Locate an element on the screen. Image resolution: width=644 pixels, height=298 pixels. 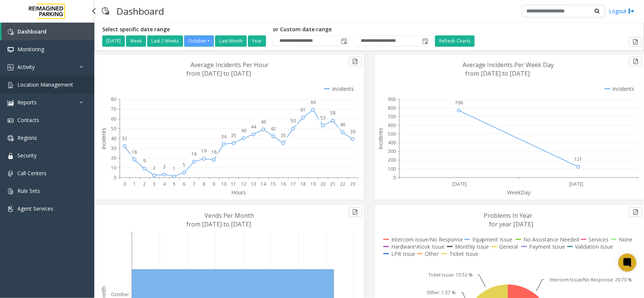
a: Logout is located at coordinates (622, 11).